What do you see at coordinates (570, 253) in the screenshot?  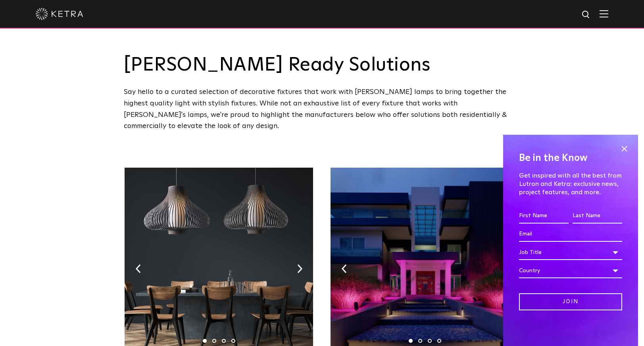 I see `div: Job Title` at bounding box center [570, 253].